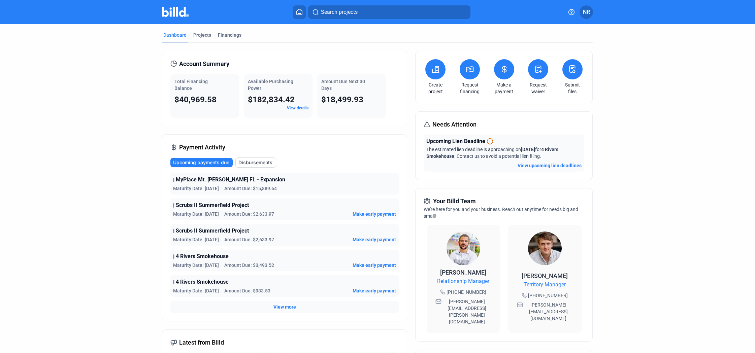 The height and width of the screenshot is (353, 755). Describe the element at coordinates (285, 307) in the screenshot. I see `button: View more` at that location.